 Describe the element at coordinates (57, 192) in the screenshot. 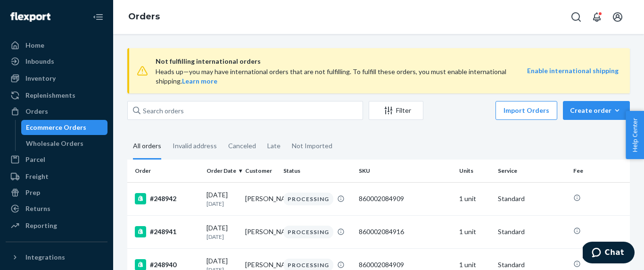

I see `a: Prep` at that location.